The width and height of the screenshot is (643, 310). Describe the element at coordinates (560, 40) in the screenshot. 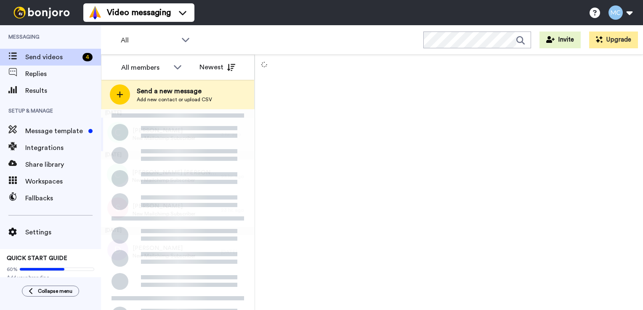

I see `button: Invite` at that location.